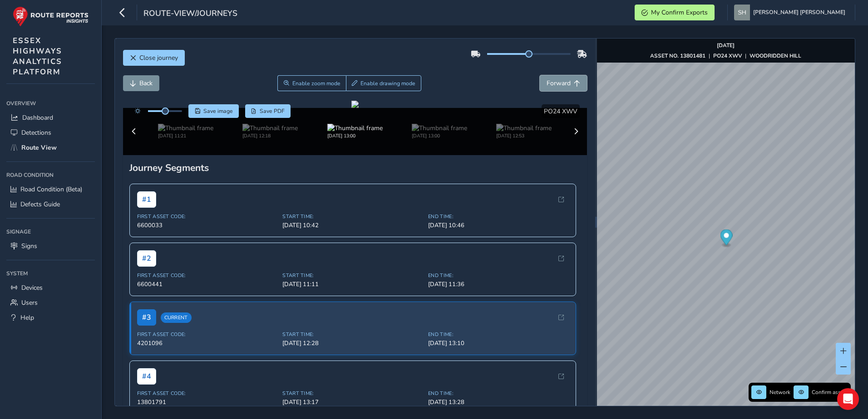 The image size is (868, 419). What do you see at coordinates (36, 133) in the screenshot?
I see `span: Detections` at bounding box center [36, 133].